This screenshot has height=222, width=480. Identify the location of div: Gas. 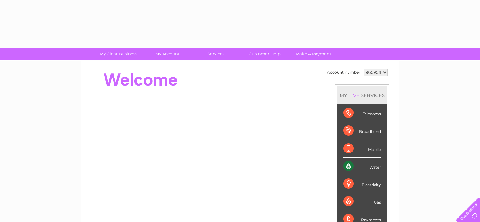
(362, 202).